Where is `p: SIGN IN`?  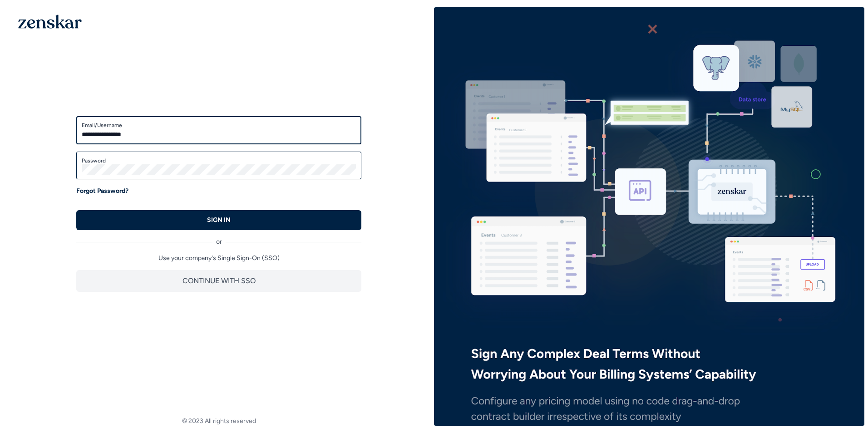 p: SIGN IN is located at coordinates (219, 220).